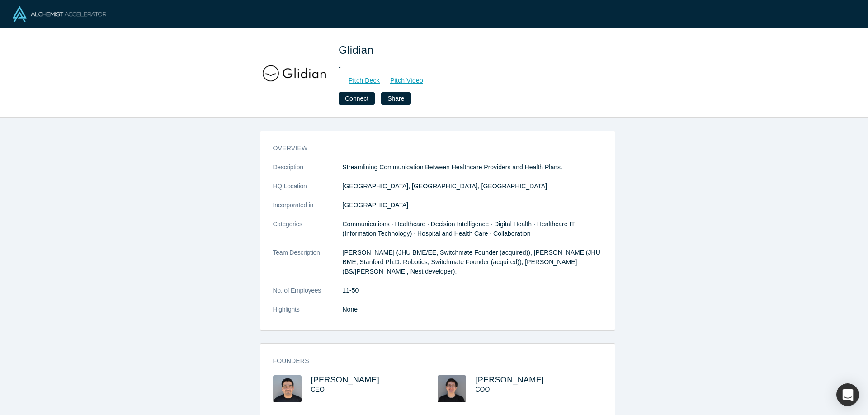 The height and width of the screenshot is (415, 868). I want to click on dt: Categories, so click(308, 234).